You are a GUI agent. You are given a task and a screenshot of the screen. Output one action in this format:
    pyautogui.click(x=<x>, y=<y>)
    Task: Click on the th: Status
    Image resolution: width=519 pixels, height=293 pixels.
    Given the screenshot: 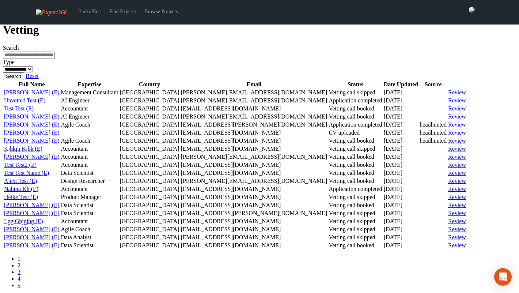 What is the action you would take?
    pyautogui.click(x=355, y=84)
    